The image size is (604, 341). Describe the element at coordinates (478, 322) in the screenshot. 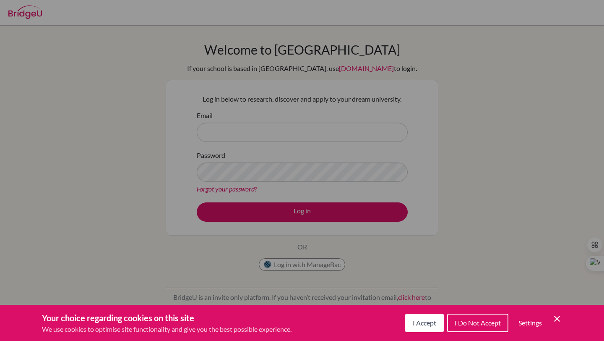

I see `span: I Do Not Accept` at that location.